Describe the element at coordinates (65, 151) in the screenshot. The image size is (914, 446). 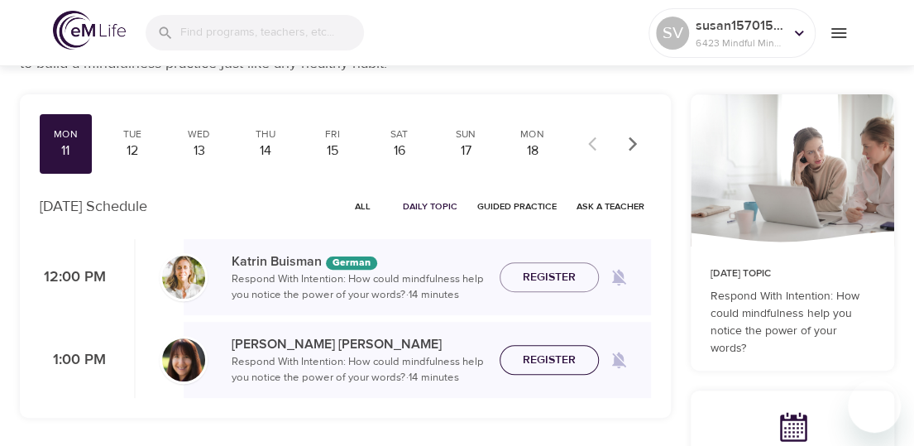
I see `div: 11` at that location.